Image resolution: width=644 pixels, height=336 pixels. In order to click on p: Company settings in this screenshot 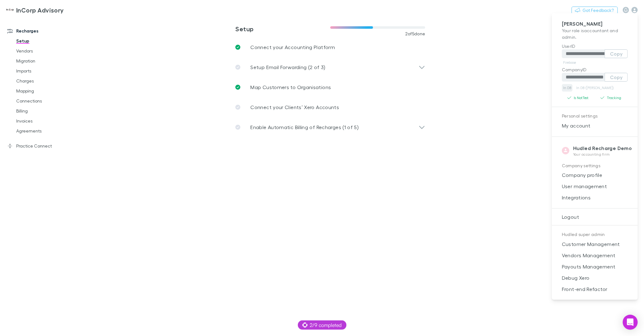, I will do `click(595, 165)`.